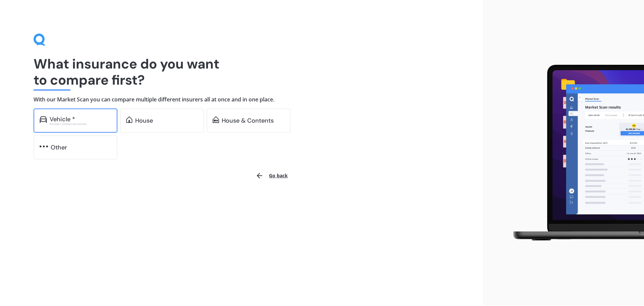 This screenshot has height=306, width=644. Describe the element at coordinates (63, 119) in the screenshot. I see `div: Vehicle *` at that location.